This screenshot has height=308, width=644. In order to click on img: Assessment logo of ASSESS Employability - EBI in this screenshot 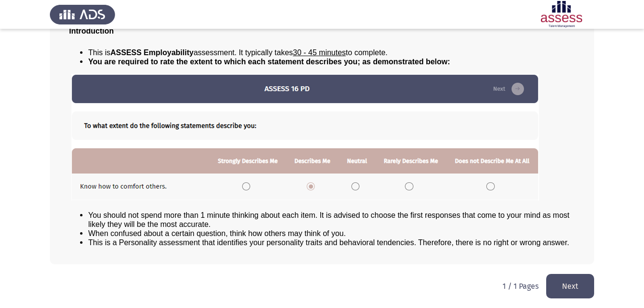, I will do `click(561, 14)`.